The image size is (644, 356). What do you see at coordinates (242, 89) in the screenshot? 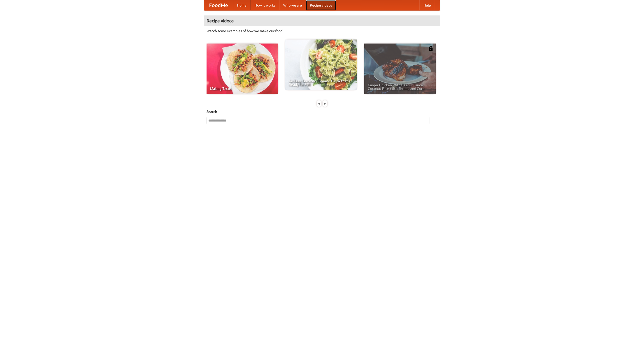
I see `span: Making Tacos` at bounding box center [242, 89].